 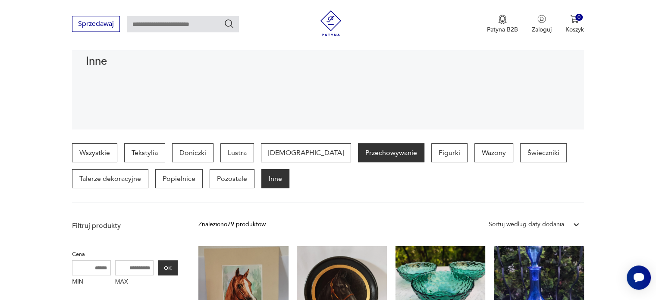 What do you see at coordinates (237, 153) in the screenshot?
I see `p: Lustra` at bounding box center [237, 153].